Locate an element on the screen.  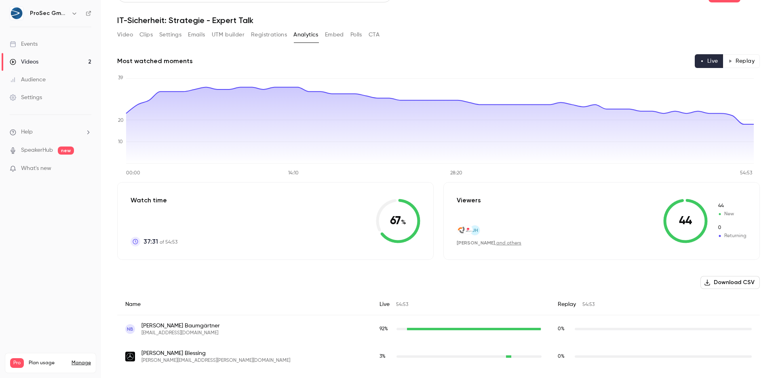
tspan: 10 is located at coordinates (120, 142).